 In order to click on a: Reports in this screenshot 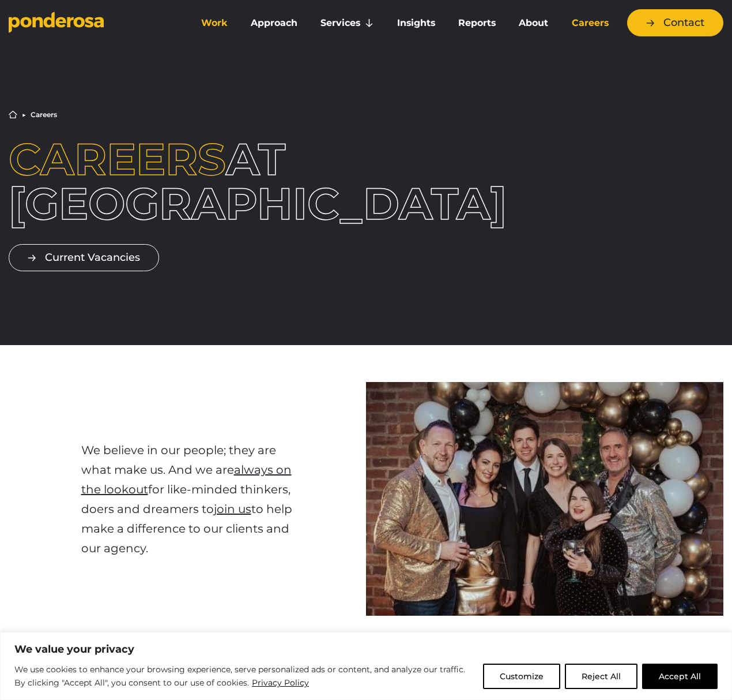, I will do `click(477, 23)`.